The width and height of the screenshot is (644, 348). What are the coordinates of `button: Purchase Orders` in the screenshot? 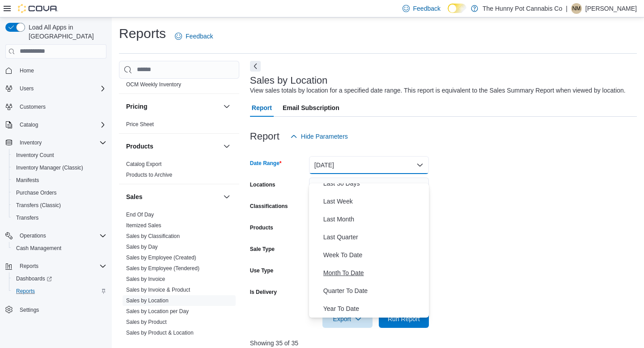 It's located at (60, 193).